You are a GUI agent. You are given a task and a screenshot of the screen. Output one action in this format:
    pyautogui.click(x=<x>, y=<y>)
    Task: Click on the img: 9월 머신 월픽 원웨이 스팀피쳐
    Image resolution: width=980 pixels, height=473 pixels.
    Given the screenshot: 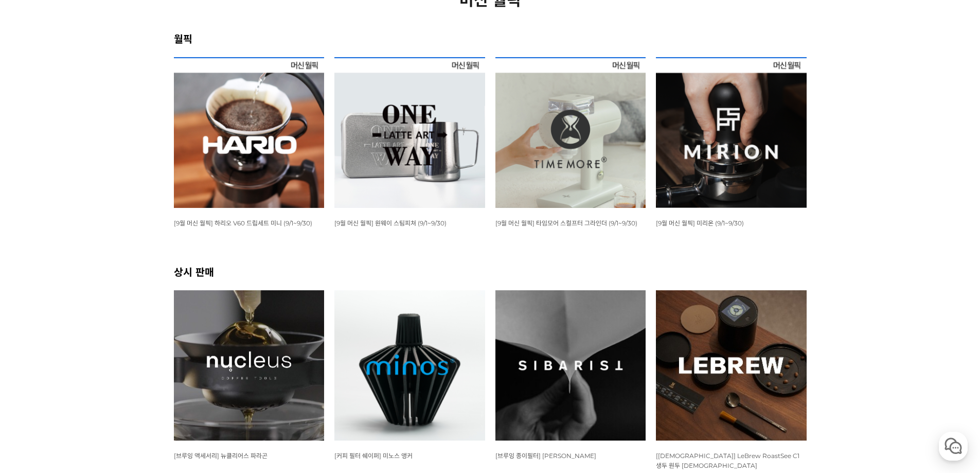 What is the action you would take?
    pyautogui.click(x=410, y=132)
    